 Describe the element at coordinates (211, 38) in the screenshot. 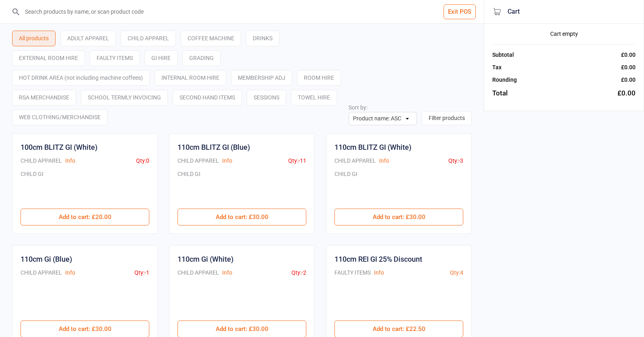

I see `div: COFFEE MACHINE` at that location.